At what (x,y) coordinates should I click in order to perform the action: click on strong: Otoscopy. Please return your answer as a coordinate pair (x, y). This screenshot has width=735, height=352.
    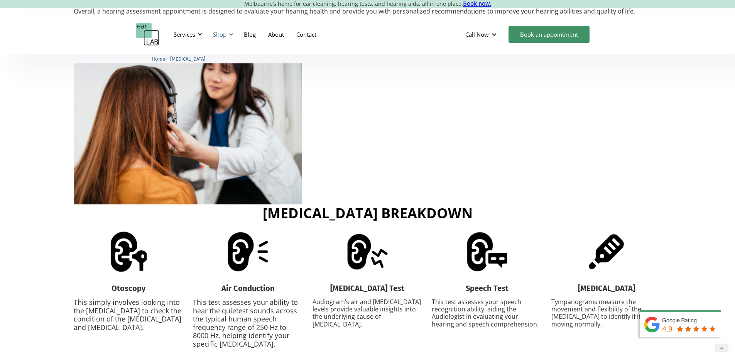
    Looking at the image, I should click on (129, 288).